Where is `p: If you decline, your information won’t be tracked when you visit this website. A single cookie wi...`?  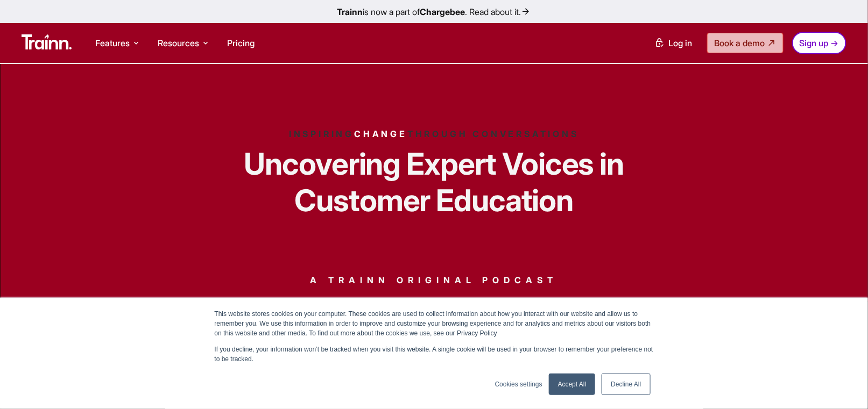
p: If you decline, your information won’t be tracked when you visit this website. A single cookie wi... is located at coordinates (434, 354).